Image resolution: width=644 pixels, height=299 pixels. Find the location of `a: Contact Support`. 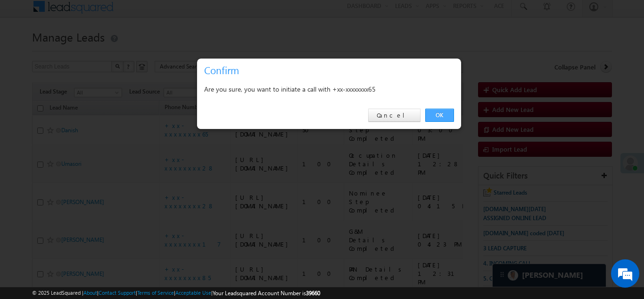

a: Contact Support is located at coordinates (117, 292).